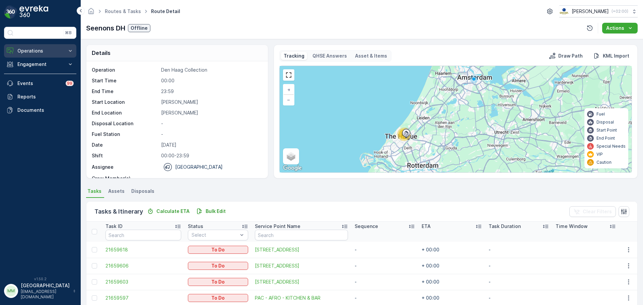 Image resolution: width=643 pixels, height=305 pixels. What do you see at coordinates (620, 28) in the screenshot?
I see `button: Actions` at bounding box center [620, 28].